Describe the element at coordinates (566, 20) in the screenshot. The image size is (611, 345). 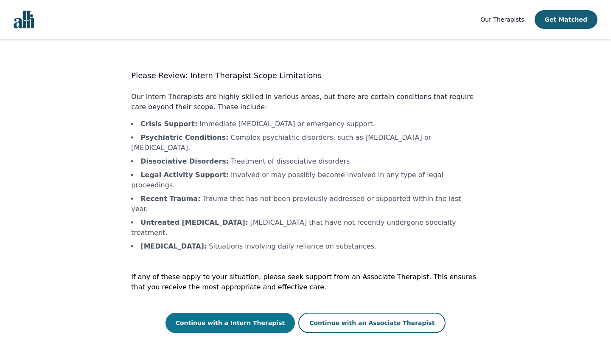
I see `a: Get Matched` at that location.